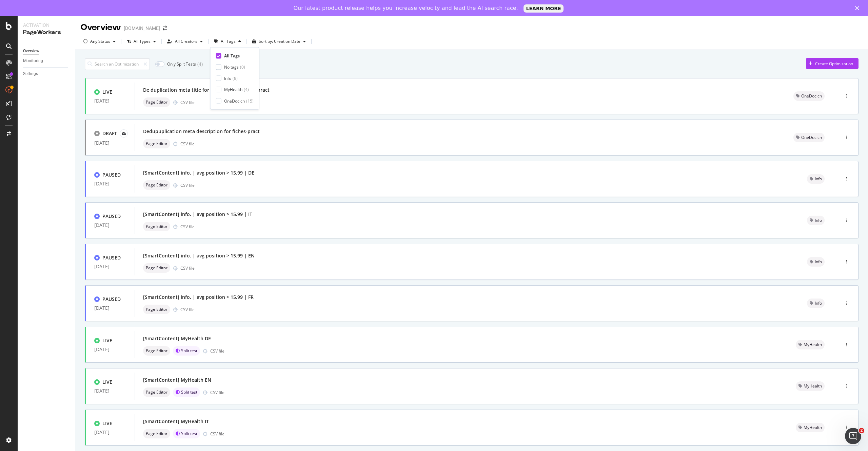 This screenshot has width=868, height=451. I want to click on div: Create Optimization, so click(834, 63).